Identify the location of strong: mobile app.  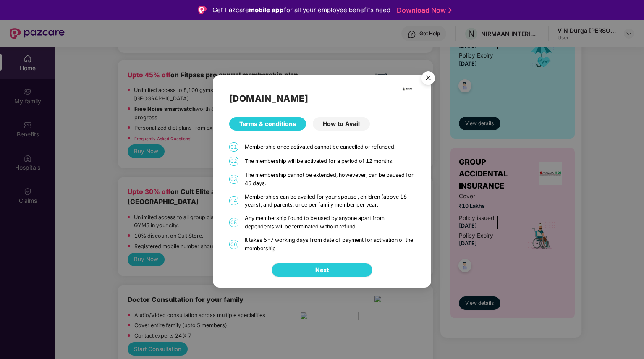
(266, 9).